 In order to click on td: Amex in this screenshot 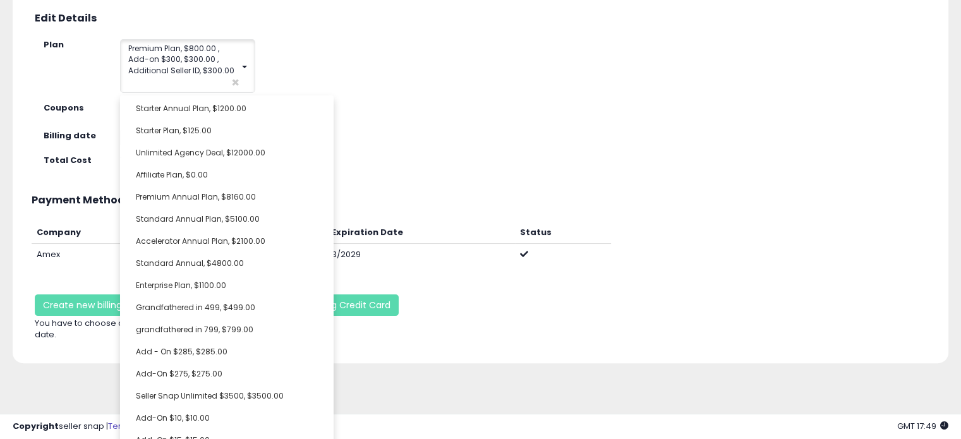, I will do `click(94, 255)`.